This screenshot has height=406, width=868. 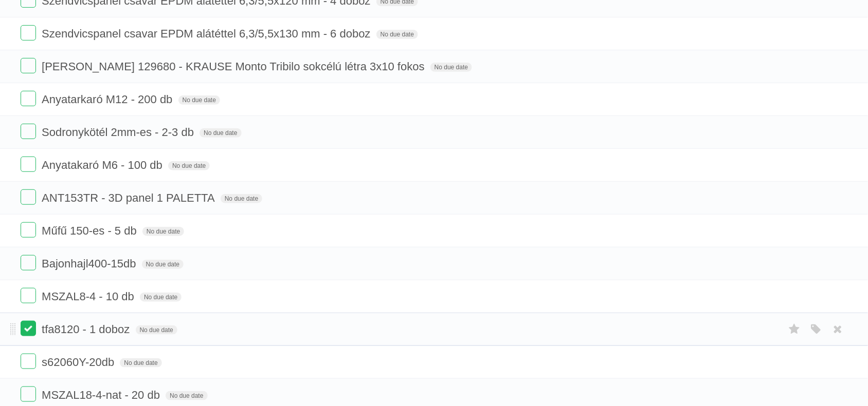 I want to click on label: Star task, so click(x=794, y=329).